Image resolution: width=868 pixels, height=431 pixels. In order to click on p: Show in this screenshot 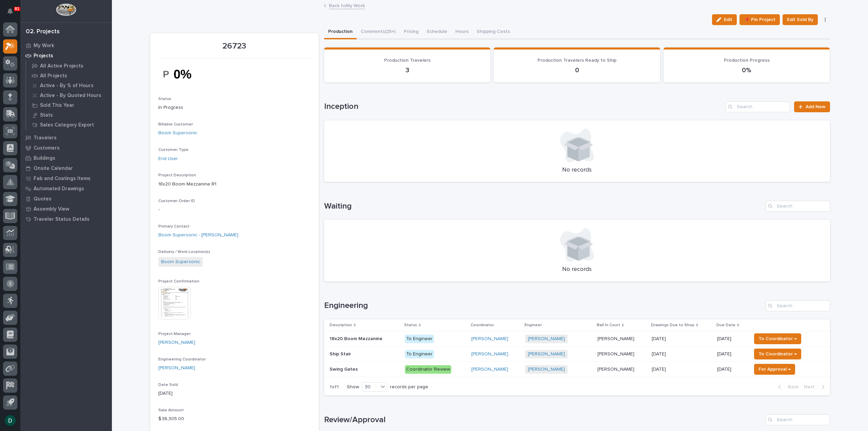, I will do `click(353, 387)`.